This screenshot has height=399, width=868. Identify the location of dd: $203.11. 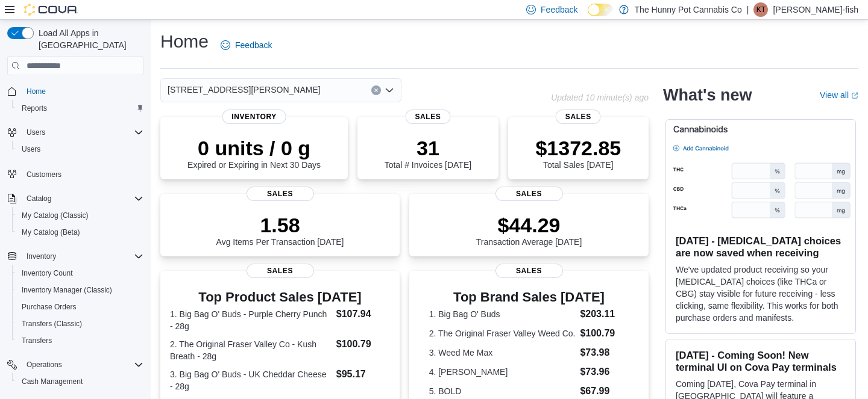
(604, 314).